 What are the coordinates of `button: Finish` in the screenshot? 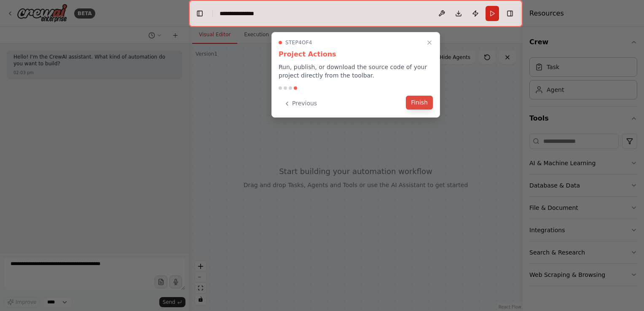 It's located at (419, 102).